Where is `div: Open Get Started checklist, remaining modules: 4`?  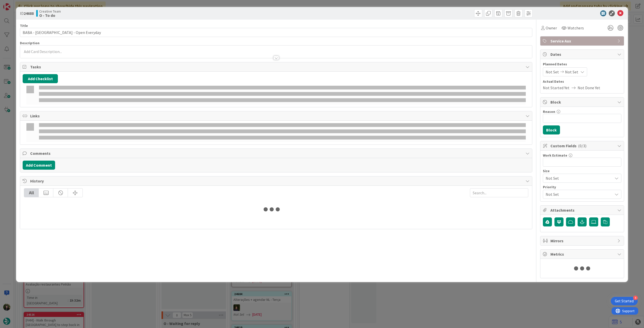 div: Open Get Started checklist, remaining modules: 4 is located at coordinates (624, 301).